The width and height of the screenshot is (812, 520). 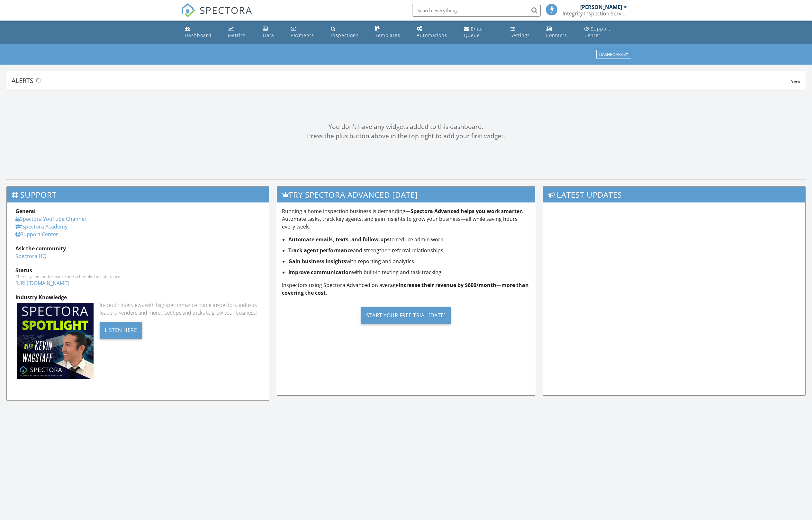 I want to click on div: Listen Here, so click(x=121, y=330).